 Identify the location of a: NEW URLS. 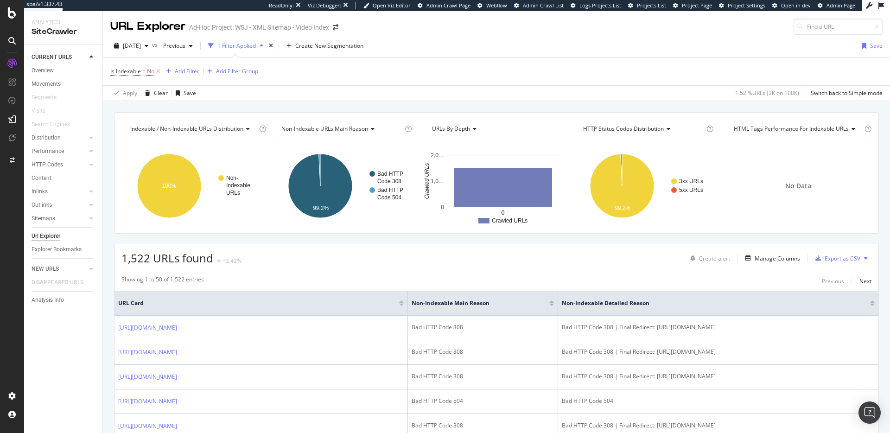
(59, 269).